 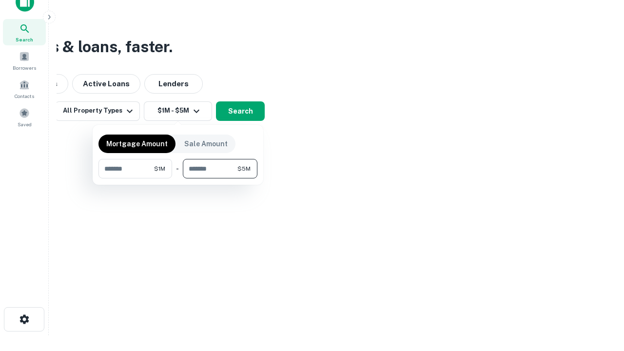 I want to click on div: Chat Widget, so click(x=599, y=296).